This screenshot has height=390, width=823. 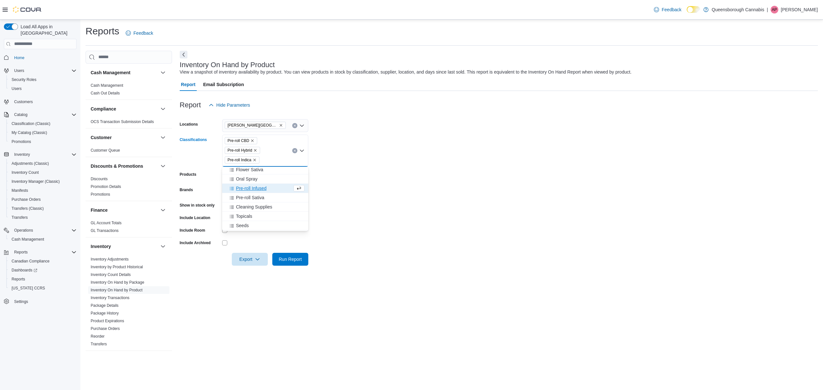 I want to click on button: Reports, so click(x=43, y=279).